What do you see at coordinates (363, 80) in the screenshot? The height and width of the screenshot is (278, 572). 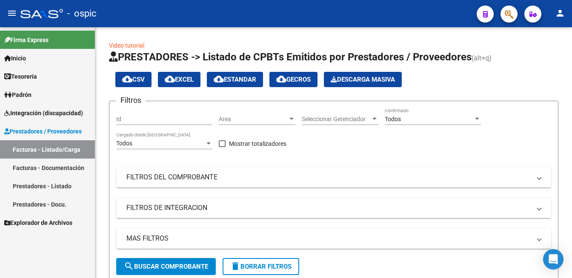 I see `span: Descarga Masiva` at bounding box center [363, 80].